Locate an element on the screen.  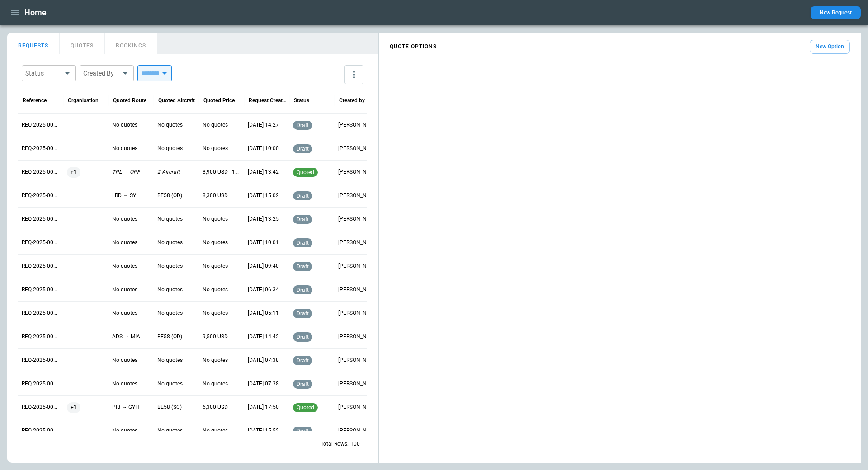
p: 08/29/2025 09:40 is located at coordinates (263, 266).